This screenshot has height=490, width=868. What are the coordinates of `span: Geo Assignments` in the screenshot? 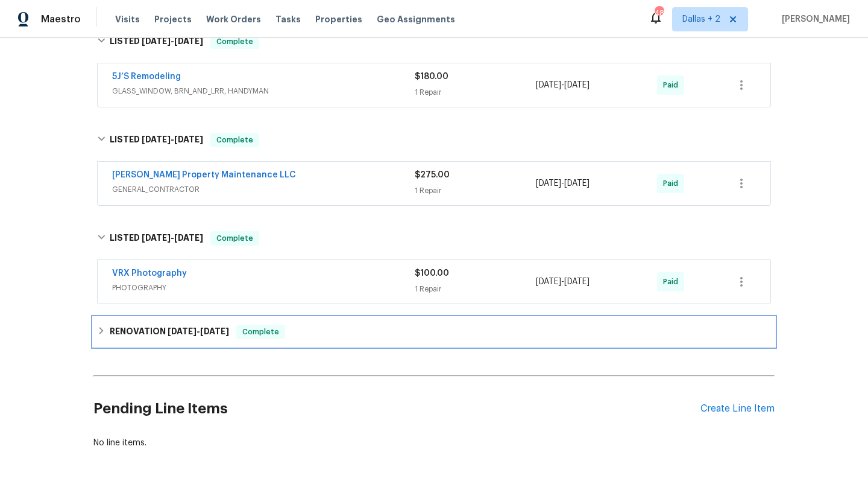 It's located at (416, 19).